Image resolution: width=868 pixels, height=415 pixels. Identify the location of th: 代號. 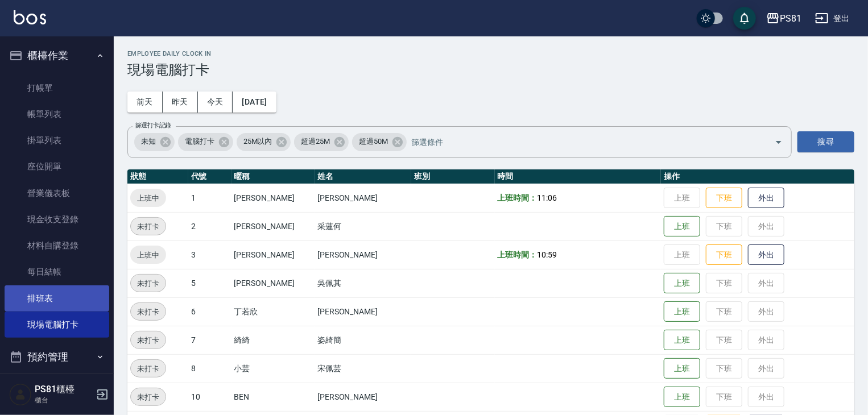
(210, 177).